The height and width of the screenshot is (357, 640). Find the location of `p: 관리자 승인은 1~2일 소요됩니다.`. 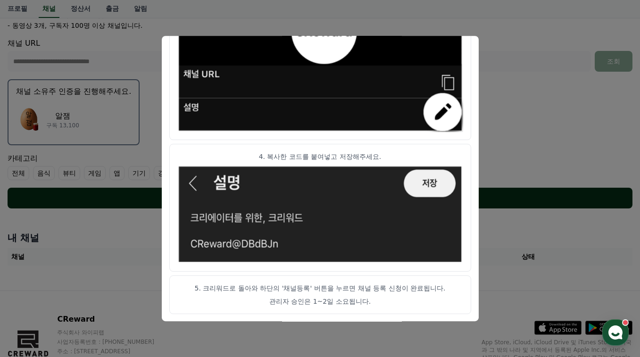

p: 관리자 승인은 1~2일 소요됩니다. is located at coordinates (320, 301).